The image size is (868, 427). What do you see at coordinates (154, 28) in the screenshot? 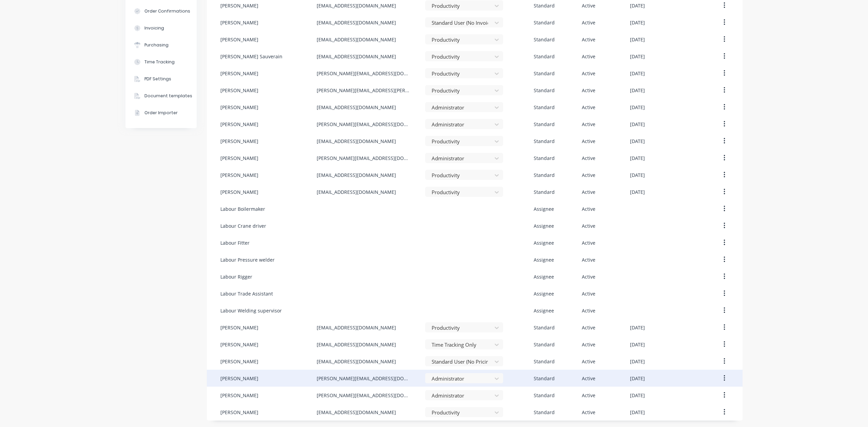
I see `div: Invoicing` at bounding box center [154, 28].